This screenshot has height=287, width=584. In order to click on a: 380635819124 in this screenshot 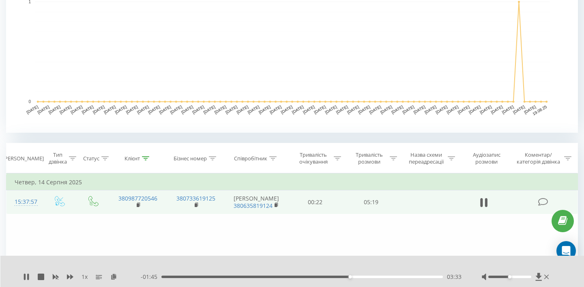, I will do `click(253, 205)`.